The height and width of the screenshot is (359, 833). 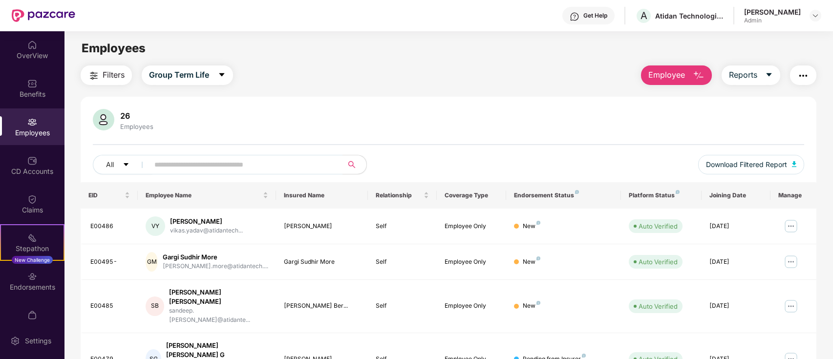 I want to click on th: Manage, so click(x=794, y=195).